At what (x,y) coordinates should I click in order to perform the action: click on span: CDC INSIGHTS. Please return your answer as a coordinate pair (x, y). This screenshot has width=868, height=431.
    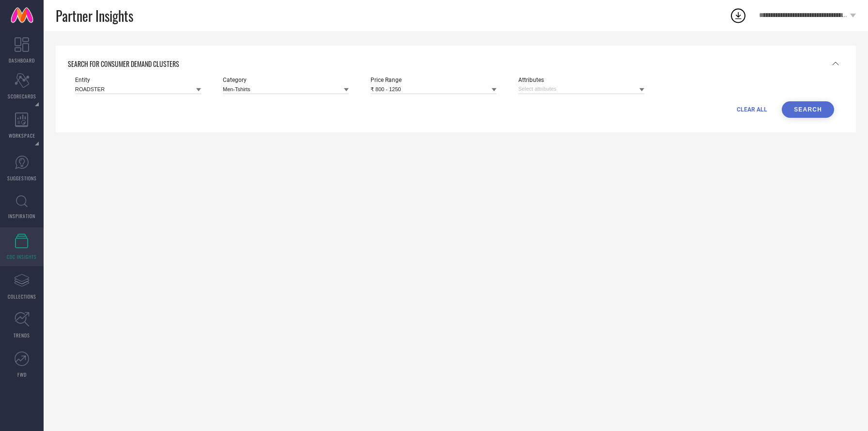
    Looking at the image, I should click on (22, 257).